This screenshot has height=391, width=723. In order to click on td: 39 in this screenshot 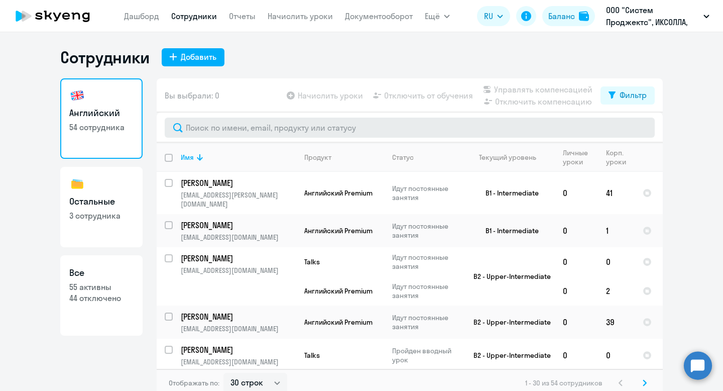, I will do `click(616, 322)`.